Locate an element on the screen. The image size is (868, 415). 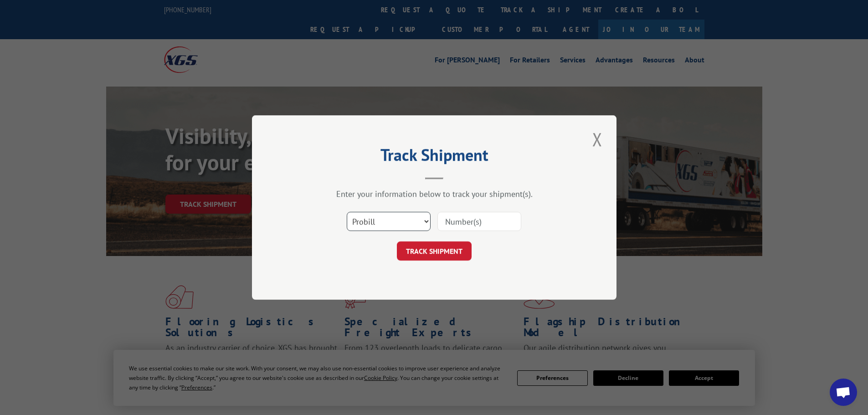
a: Open chat is located at coordinates (843, 392).